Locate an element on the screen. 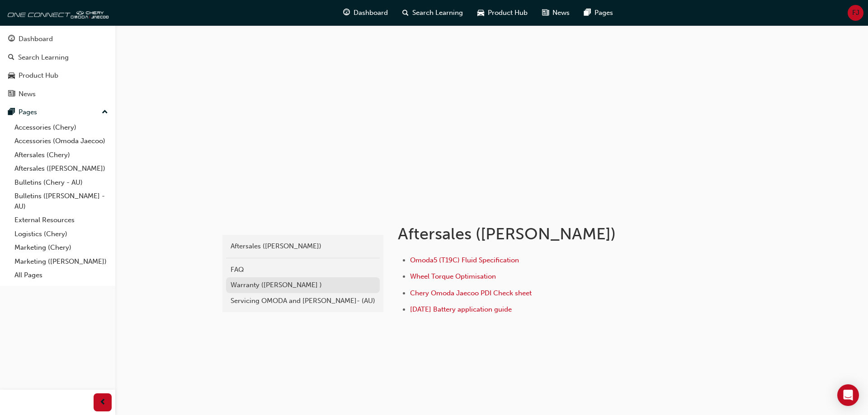 The width and height of the screenshot is (868, 415). span: News is located at coordinates (561, 13).